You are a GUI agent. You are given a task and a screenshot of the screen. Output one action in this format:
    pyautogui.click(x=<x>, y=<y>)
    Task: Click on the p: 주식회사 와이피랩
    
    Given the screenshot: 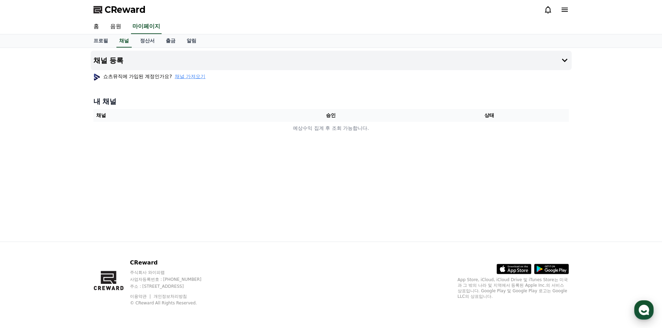 What is the action you would take?
    pyautogui.click(x=172, y=273)
    